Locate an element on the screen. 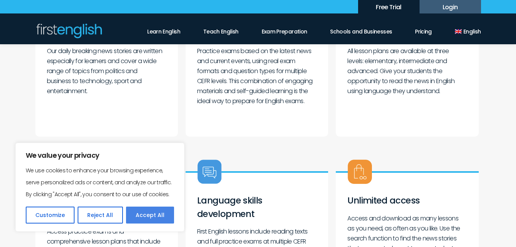  img: first-english-teach-language-skills-dev.png is located at coordinates (209, 171).